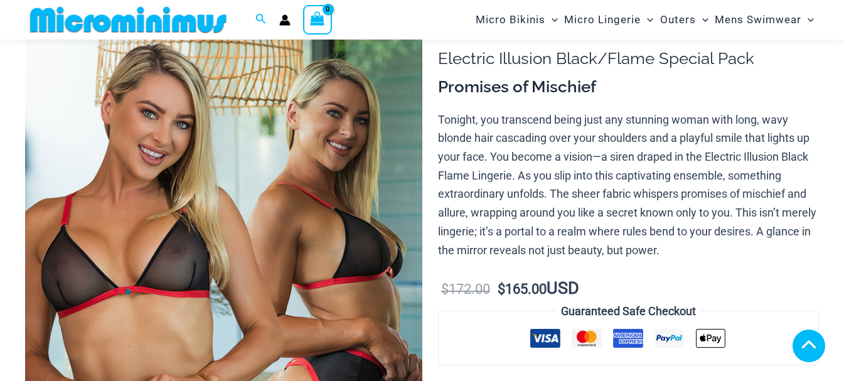 This screenshot has width=844, height=381. Describe the element at coordinates (678, 19) in the screenshot. I see `span: Outers` at that location.